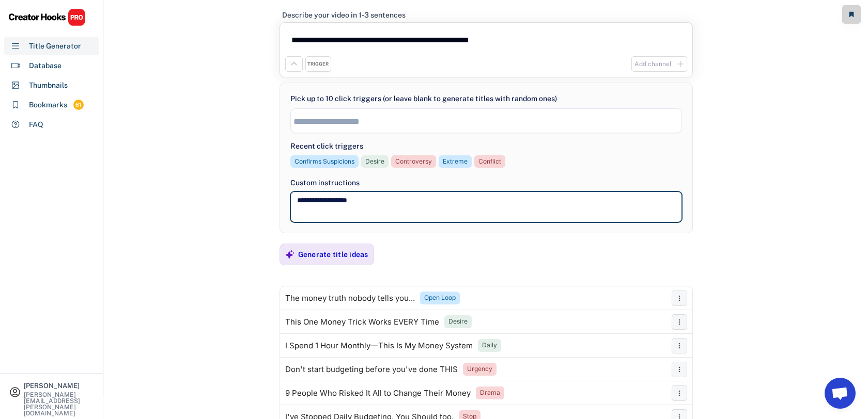  Describe the element at coordinates (362, 322) in the screenshot. I see `div: This One Money Trick Works EVERY Time` at that location.